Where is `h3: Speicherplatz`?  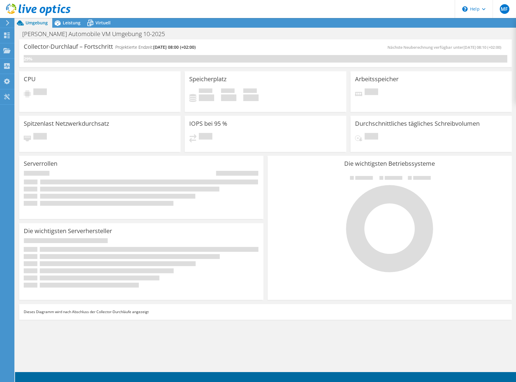 h3: Speicherplatz is located at coordinates (208, 79).